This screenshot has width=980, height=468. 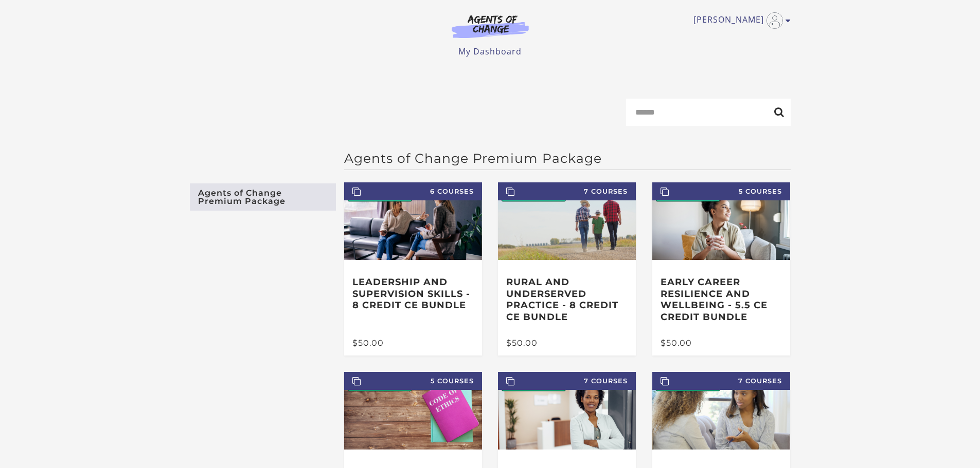 What do you see at coordinates (263, 197) in the screenshot?
I see `a: Agents of Change Premium Package` at bounding box center [263, 197].